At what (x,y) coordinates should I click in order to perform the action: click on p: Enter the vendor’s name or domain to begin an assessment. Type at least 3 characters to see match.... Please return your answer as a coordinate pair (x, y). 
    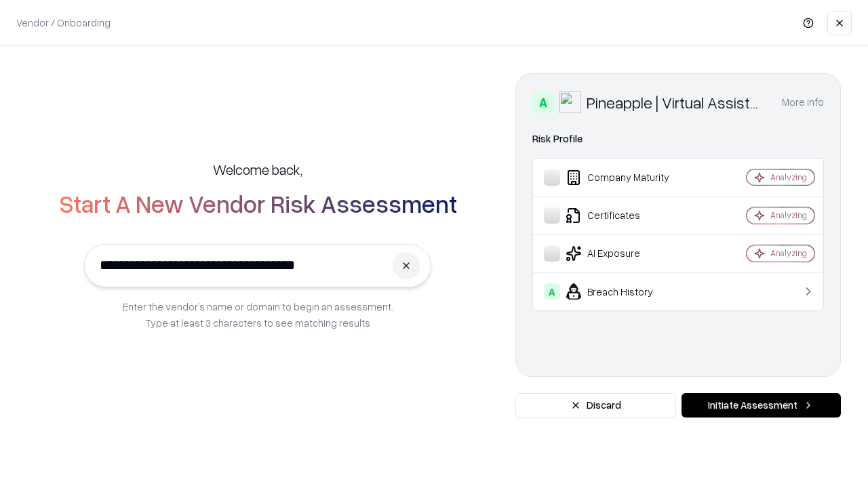
    Looking at the image, I should click on (258, 314).